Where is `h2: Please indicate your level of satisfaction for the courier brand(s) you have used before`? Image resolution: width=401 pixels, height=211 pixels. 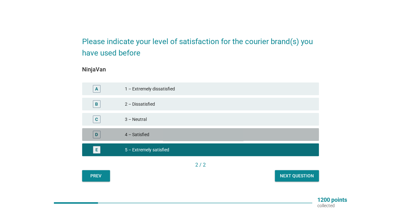 h2: Please indicate your level of satisfaction for the courier brand(s) you have used before is located at coordinates (200, 44).